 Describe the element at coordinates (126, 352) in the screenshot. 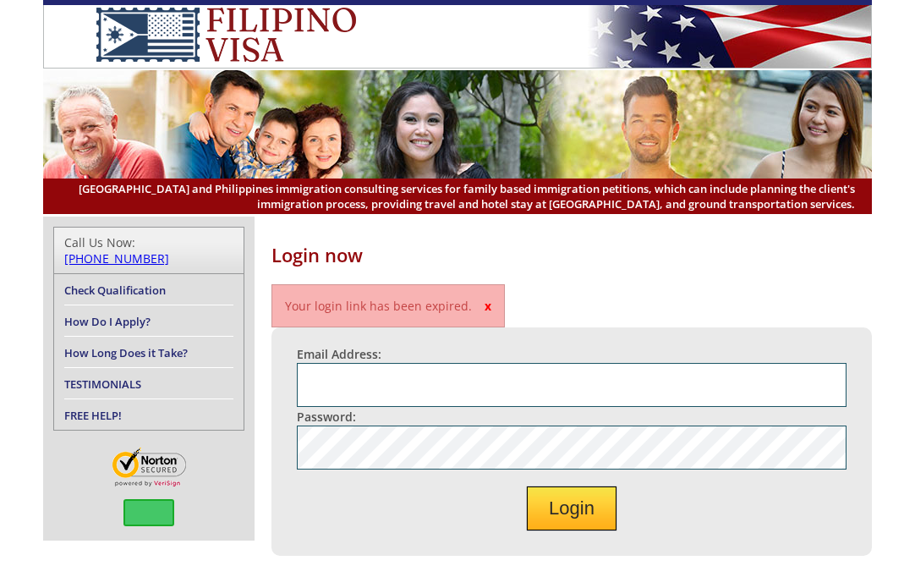

I see `a: How Long Does it Take?` at that location.